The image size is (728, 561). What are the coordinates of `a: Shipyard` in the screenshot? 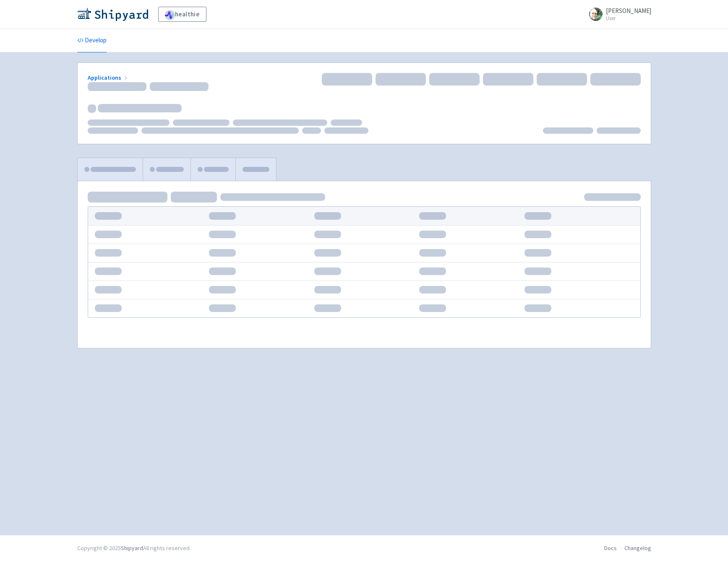 It's located at (132, 548).